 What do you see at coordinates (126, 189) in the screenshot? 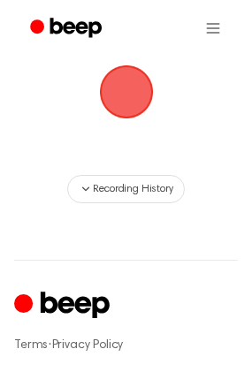
I see `button: Recording History` at bounding box center [126, 189].